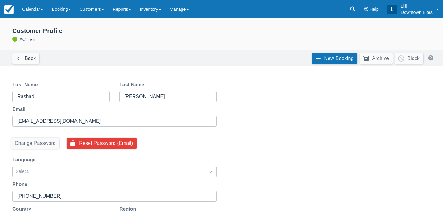 This screenshot has height=211, width=443. What do you see at coordinates (109, 172) in the screenshot?
I see `div: Select...` at bounding box center [109, 172].